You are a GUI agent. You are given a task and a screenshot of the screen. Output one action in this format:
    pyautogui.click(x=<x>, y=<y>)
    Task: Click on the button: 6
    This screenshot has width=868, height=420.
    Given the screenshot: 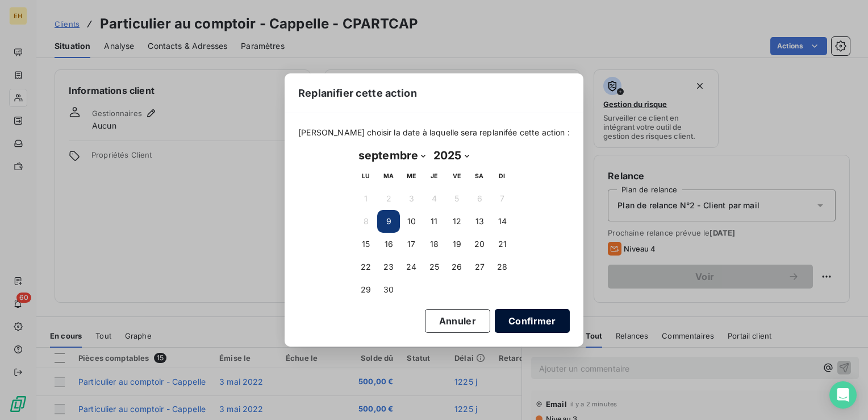 What is the action you would take?
    pyautogui.click(x=479, y=199)
    